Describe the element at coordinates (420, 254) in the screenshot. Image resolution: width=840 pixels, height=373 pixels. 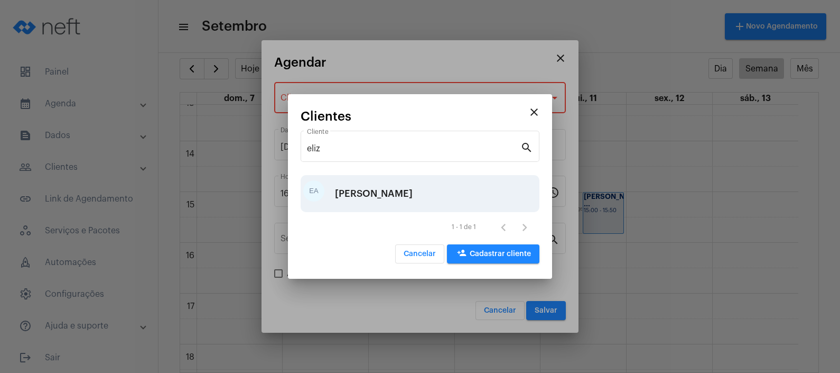
I see `button: Cancelar` at that location.